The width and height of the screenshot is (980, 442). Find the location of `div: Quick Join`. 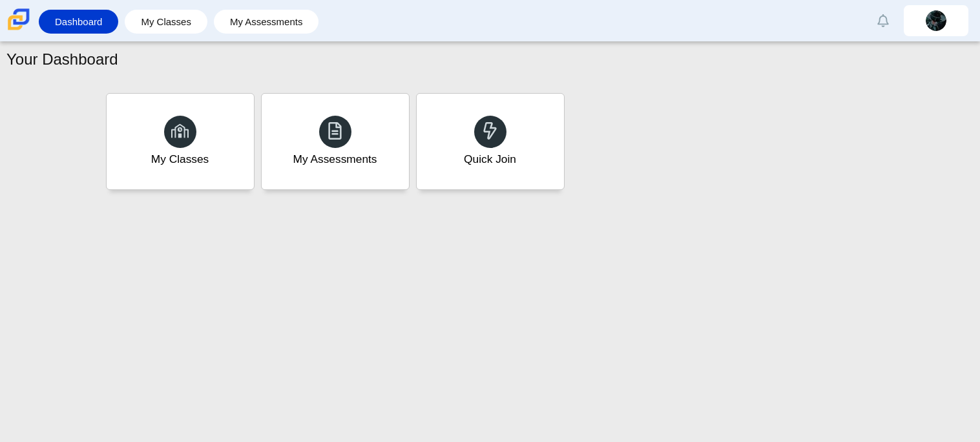

div: Quick Join is located at coordinates (490, 159).